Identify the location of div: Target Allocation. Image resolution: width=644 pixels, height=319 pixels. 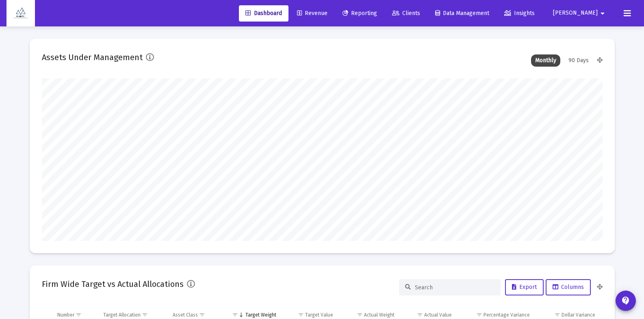
(122, 315).